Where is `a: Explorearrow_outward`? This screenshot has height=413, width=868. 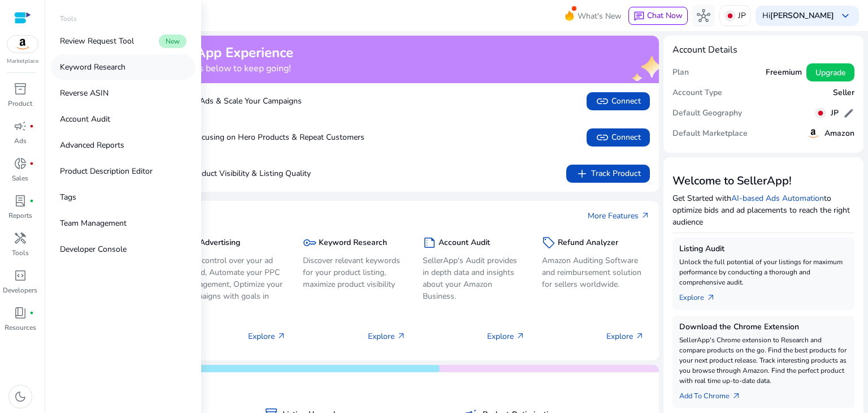 a: Explorearrow_outward is located at coordinates (702, 295).